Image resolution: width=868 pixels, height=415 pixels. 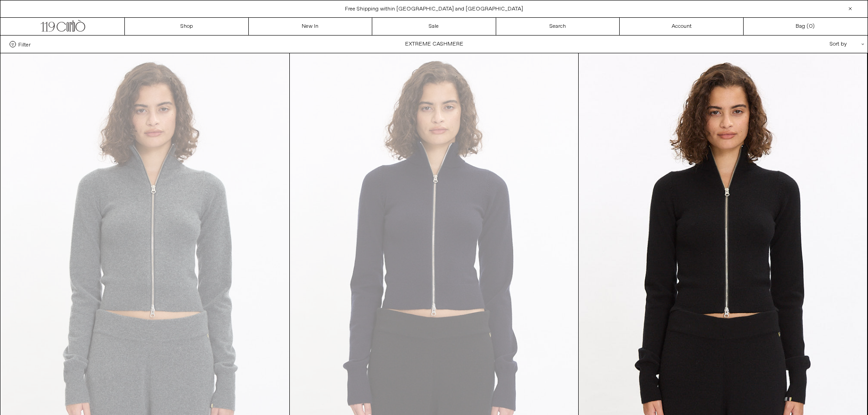 What do you see at coordinates (311, 26) in the screenshot?
I see `a: New In` at bounding box center [311, 26].